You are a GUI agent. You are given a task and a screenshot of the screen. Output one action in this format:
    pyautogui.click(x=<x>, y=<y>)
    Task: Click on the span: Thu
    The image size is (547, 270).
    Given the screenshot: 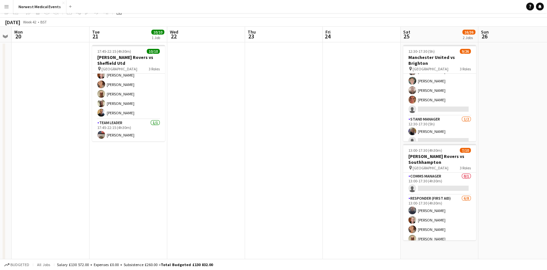 What is the action you would take?
    pyautogui.click(x=251, y=32)
    